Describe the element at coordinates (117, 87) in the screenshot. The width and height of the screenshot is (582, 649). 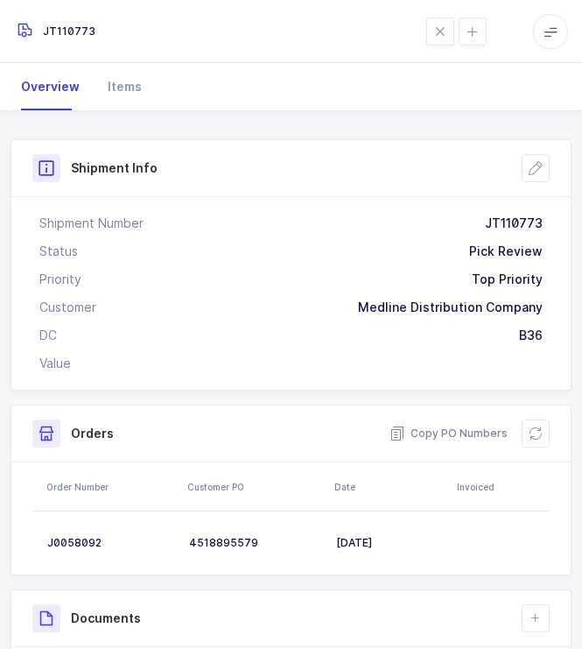
I see `div: Items` at that location.